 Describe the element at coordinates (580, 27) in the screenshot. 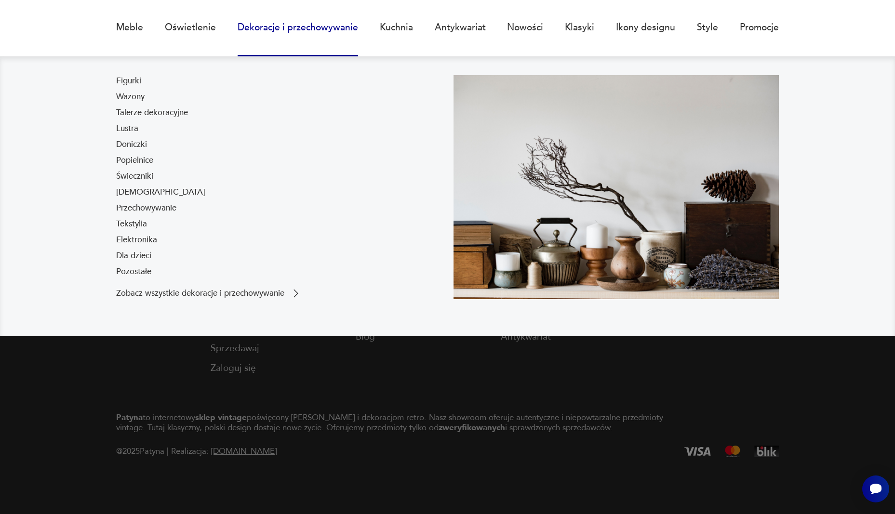

I see `a: Klasyki` at that location.